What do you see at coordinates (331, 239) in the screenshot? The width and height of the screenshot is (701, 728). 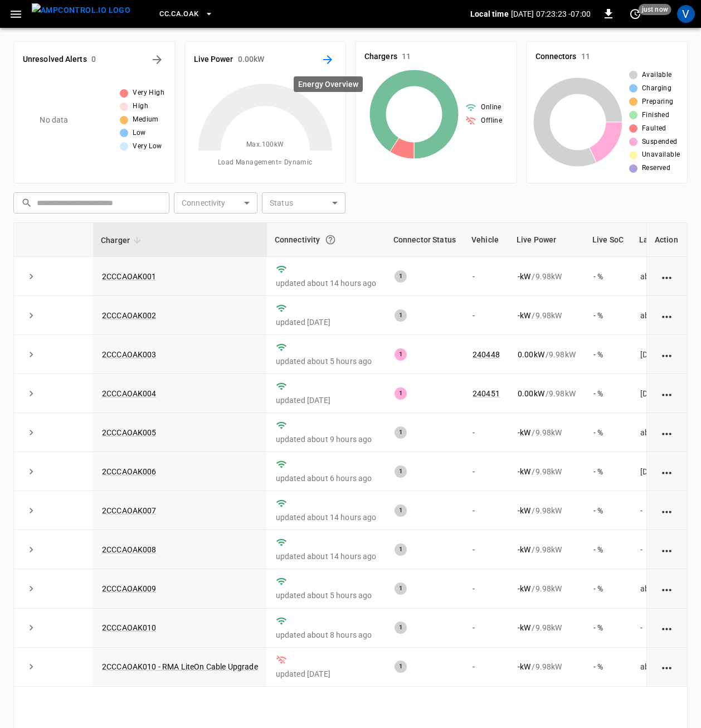 I see `button: Connection between the charger and our software.` at bounding box center [331, 239].